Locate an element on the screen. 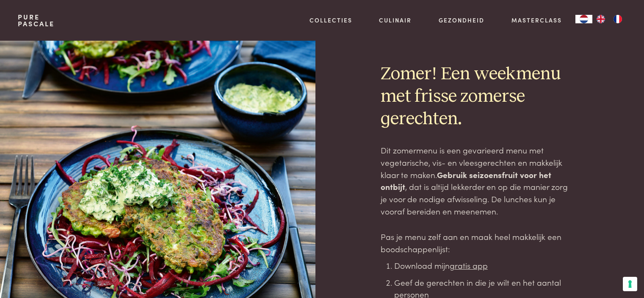 The width and height of the screenshot is (644, 298). li: Download mijn is located at coordinates (484, 265).